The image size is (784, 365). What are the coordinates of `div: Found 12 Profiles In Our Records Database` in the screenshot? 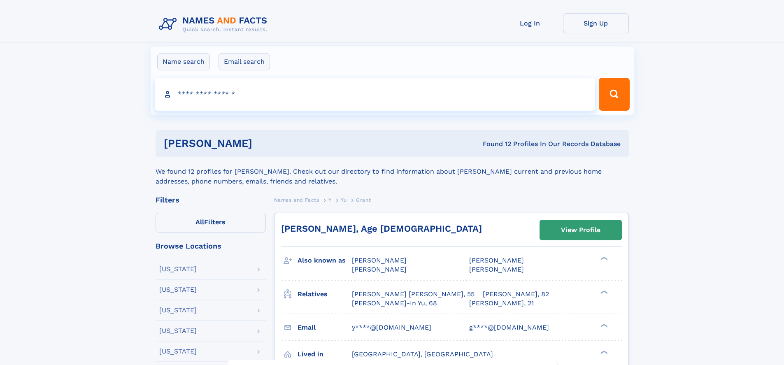 It's located at (494, 144).